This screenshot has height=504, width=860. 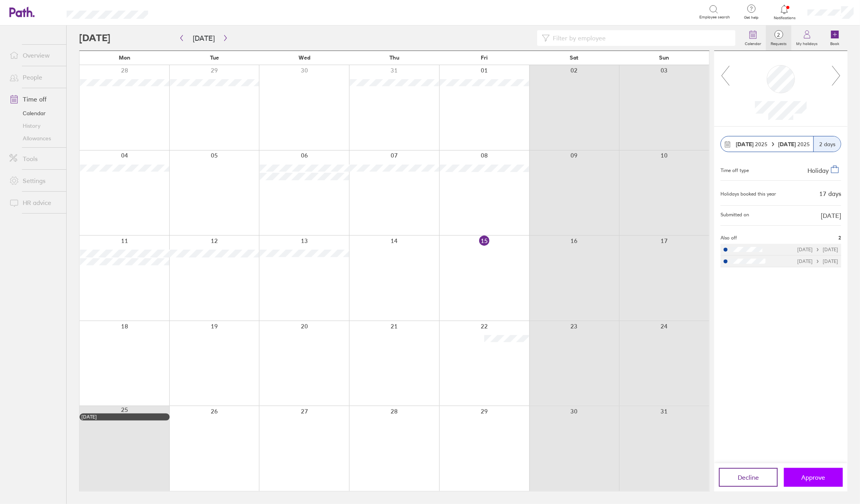 I want to click on label: Requests, so click(x=779, y=43).